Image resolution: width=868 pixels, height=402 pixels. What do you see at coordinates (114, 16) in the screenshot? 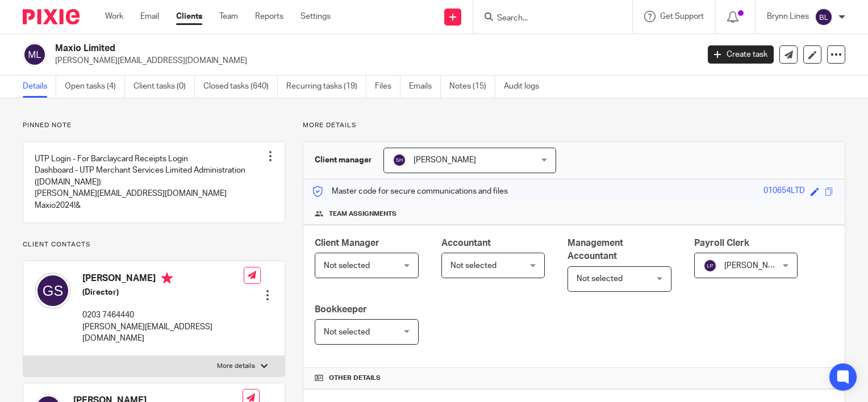
I see `a: Work` at bounding box center [114, 16].